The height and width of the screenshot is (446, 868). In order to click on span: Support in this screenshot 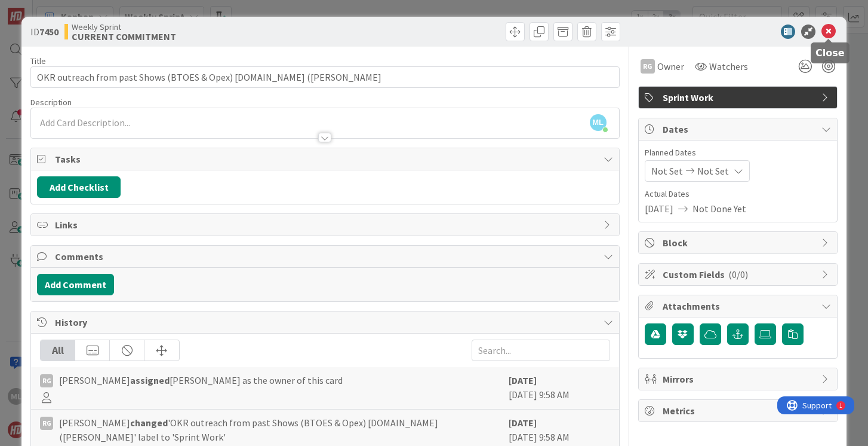, I will do `click(40, 9)`.